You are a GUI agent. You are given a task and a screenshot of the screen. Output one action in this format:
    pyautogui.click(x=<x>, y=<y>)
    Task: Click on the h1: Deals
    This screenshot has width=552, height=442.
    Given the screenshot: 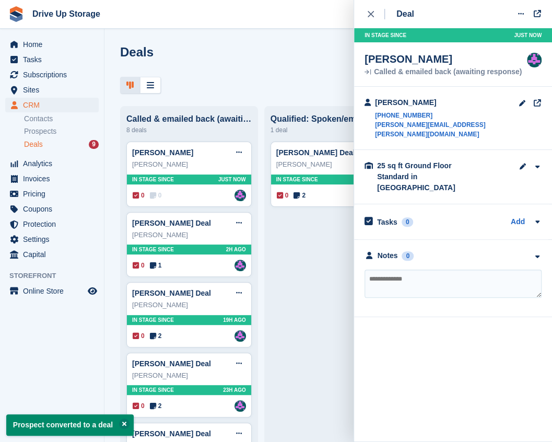 What is the action you would take?
    pyautogui.click(x=137, y=52)
    